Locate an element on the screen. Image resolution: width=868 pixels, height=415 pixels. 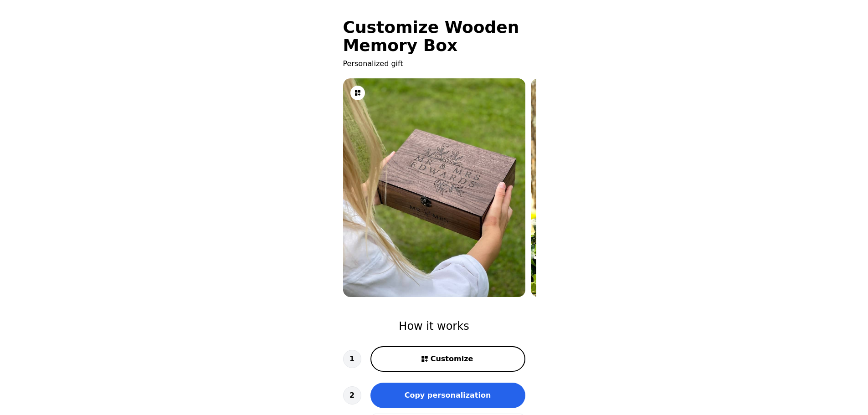
button: Customize is located at coordinates (448, 359).